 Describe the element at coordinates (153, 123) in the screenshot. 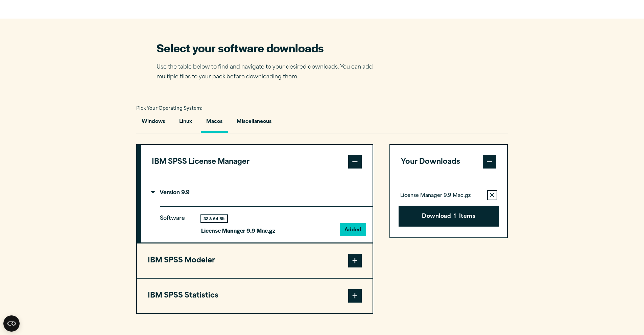

I see `button: Windows` at that location.